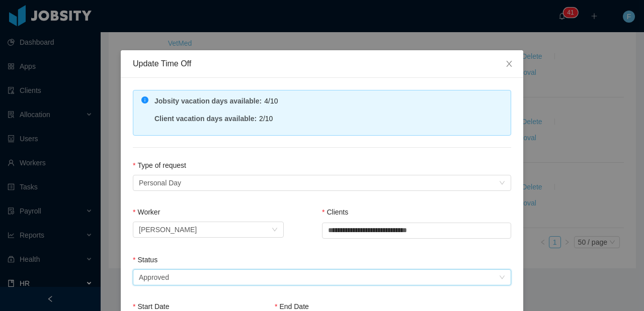  I want to click on i: icon: close, so click(509, 64).